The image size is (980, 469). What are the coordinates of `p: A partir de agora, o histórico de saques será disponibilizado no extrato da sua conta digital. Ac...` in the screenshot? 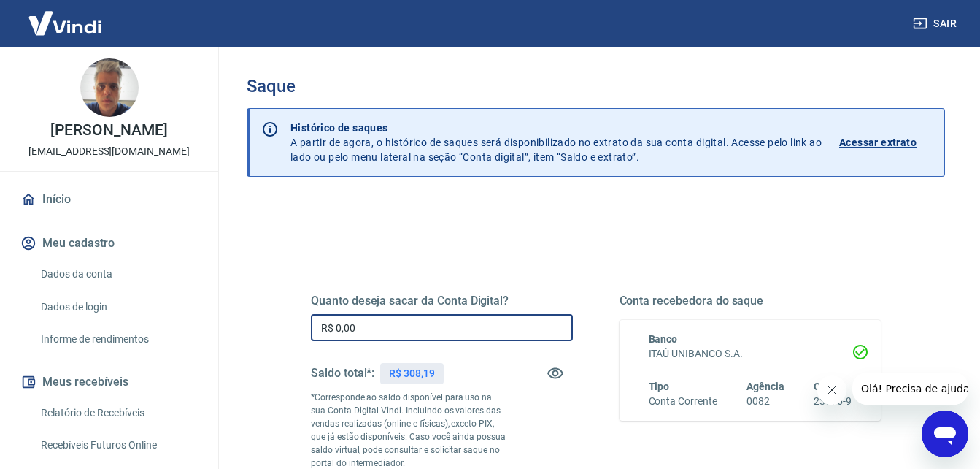 It's located at (556, 143).